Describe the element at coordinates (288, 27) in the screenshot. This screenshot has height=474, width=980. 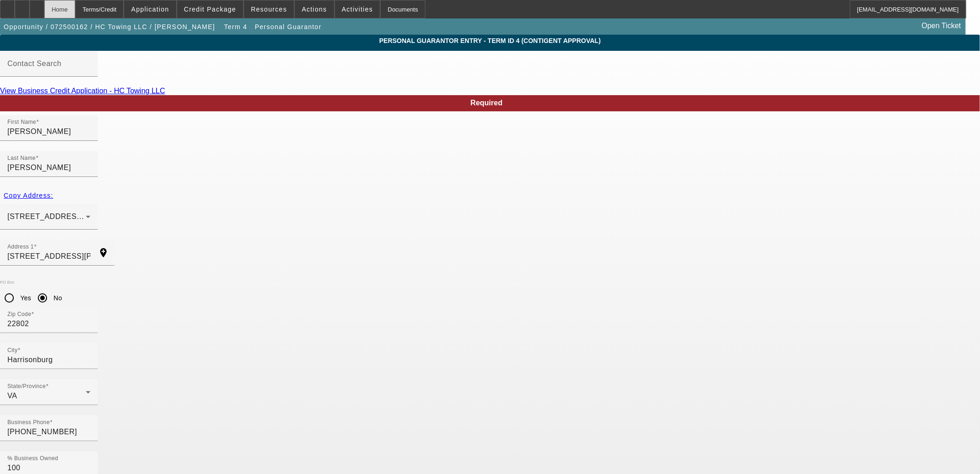
I see `span: Personal Guarantor` at that location.